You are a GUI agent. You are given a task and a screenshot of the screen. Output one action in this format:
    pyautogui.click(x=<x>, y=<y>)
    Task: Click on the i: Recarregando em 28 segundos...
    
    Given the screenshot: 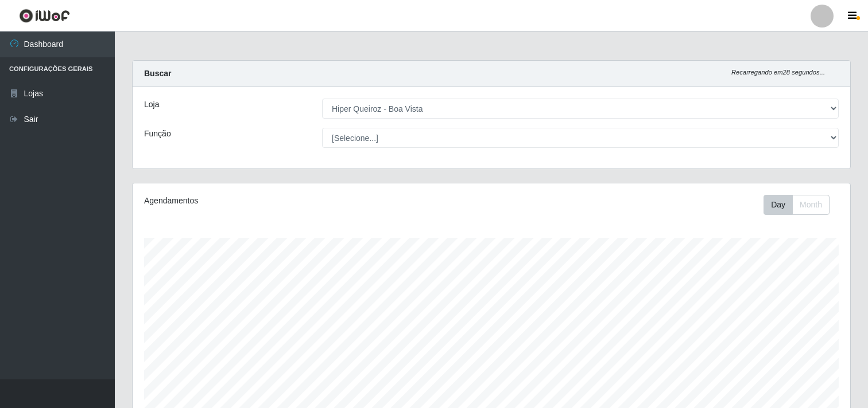 What is the action you would take?
    pyautogui.click(x=778, y=72)
    